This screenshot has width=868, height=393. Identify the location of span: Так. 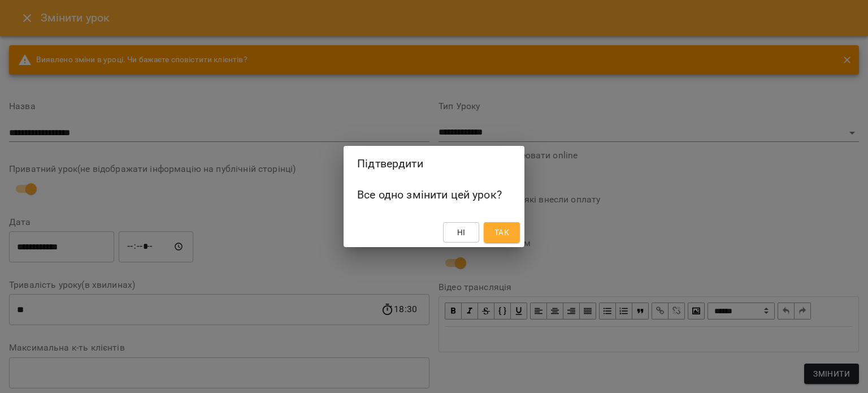
(502, 233).